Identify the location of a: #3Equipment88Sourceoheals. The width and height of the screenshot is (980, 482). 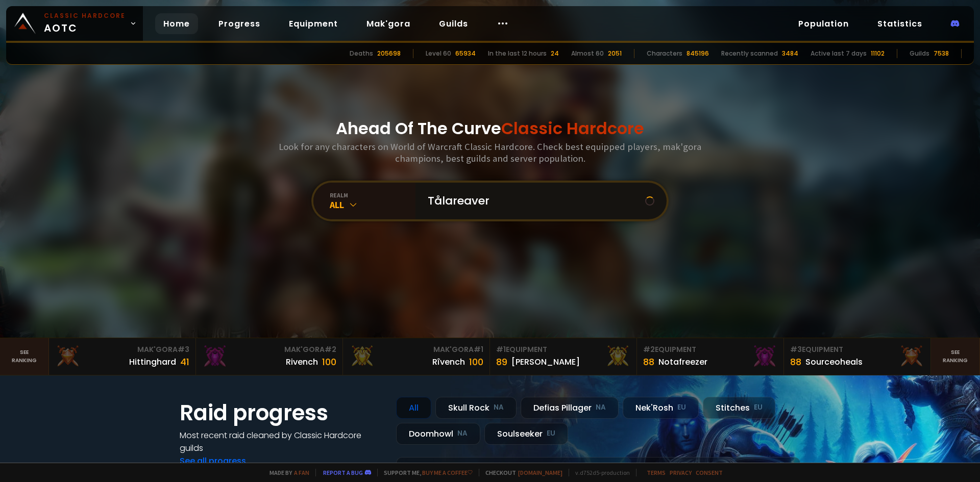
(857, 356).